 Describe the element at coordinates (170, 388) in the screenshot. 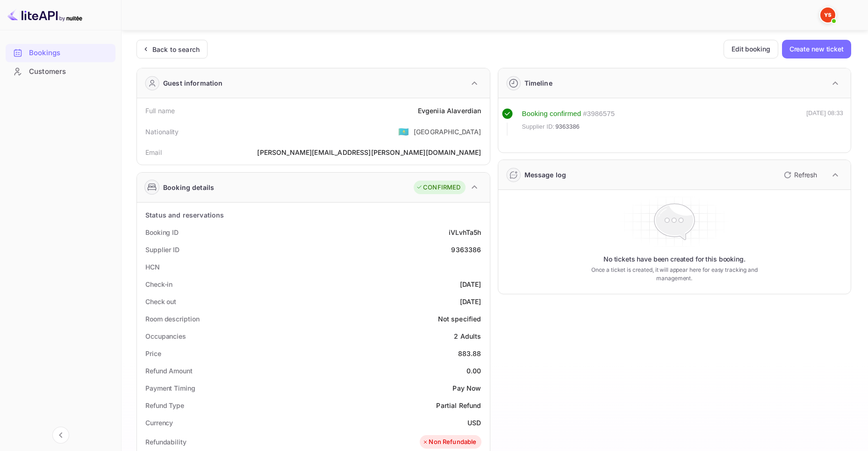

I see `div: Payment Timing` at that location.